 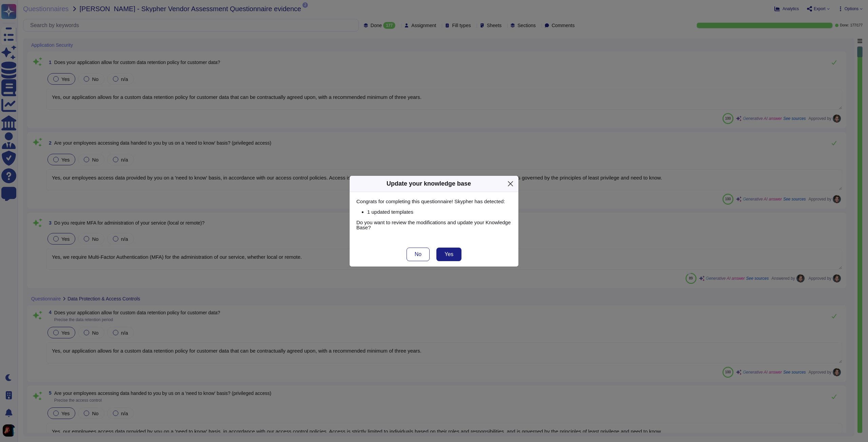 What do you see at coordinates (434, 201) in the screenshot?
I see `p: Congrats for completing this questionnaire! Skypher has detected:` at bounding box center [434, 201].